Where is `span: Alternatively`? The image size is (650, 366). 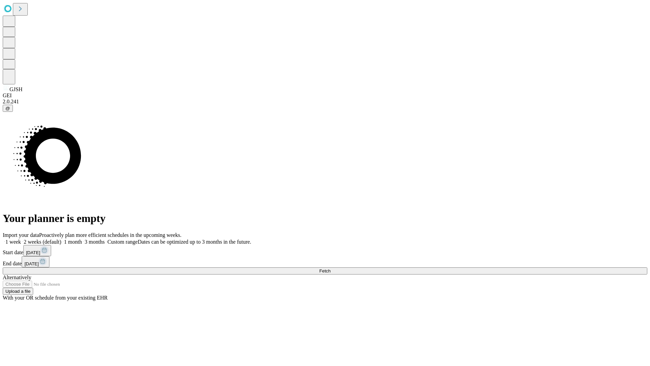
span: Alternatively is located at coordinates (17, 277).